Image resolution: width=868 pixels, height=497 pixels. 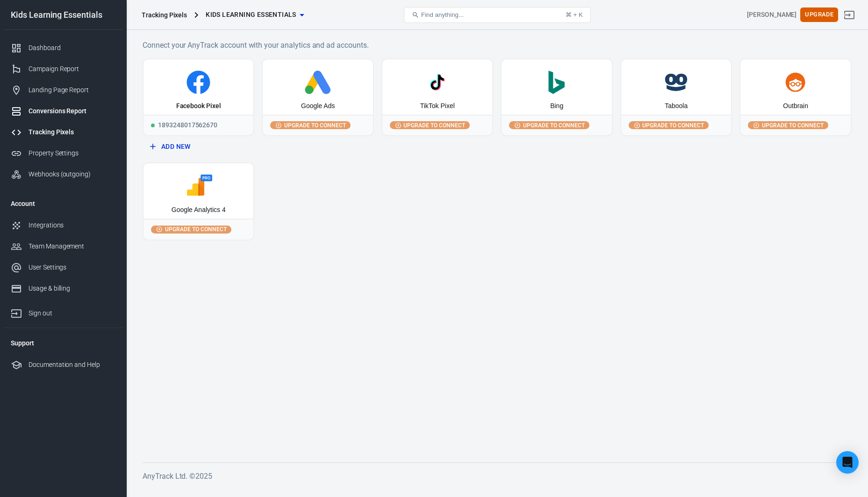 What do you see at coordinates (437, 106) in the screenshot?
I see `div: TikTok Pixel` at bounding box center [437, 106].